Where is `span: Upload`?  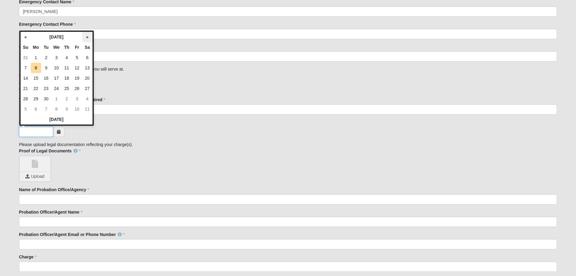 span: Upload is located at coordinates (35, 176).